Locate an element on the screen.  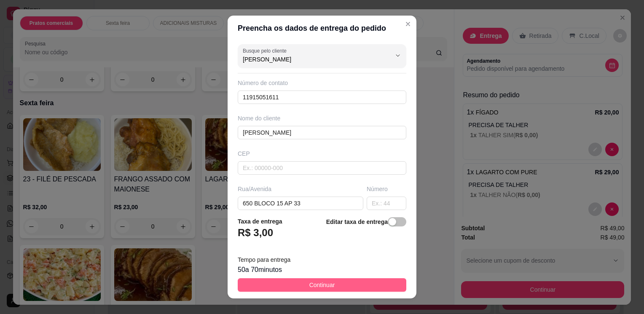
div: 50 a 70 minutos is located at coordinates (322, 270).